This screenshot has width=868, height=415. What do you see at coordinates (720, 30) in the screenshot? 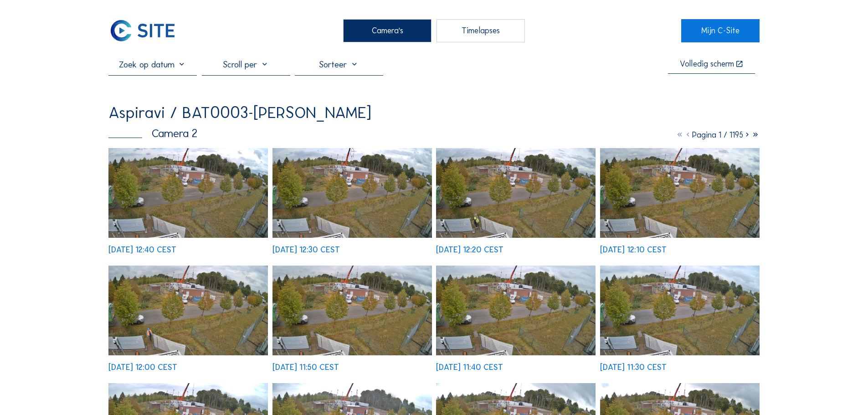
I see `a: Mijn C-Site` at bounding box center [720, 30].